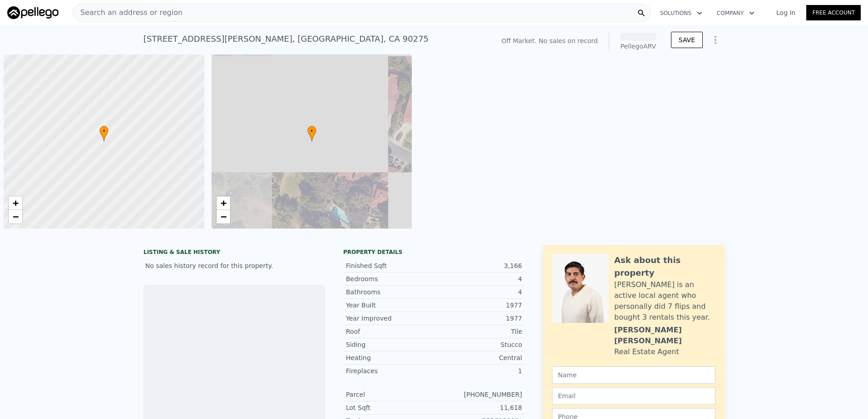 The image size is (868, 419). I want to click on div: Heating, so click(390, 358).